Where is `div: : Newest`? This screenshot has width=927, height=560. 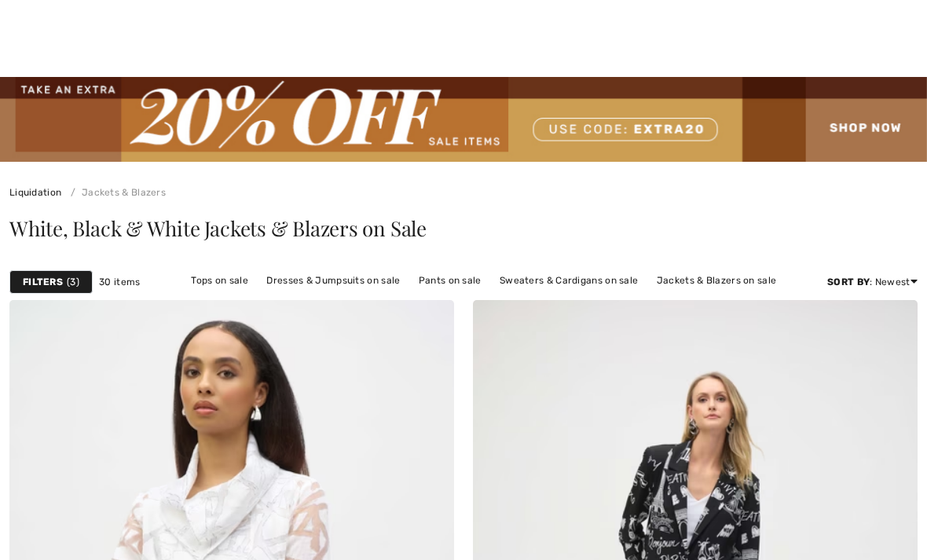 div: : Newest is located at coordinates (872, 282).